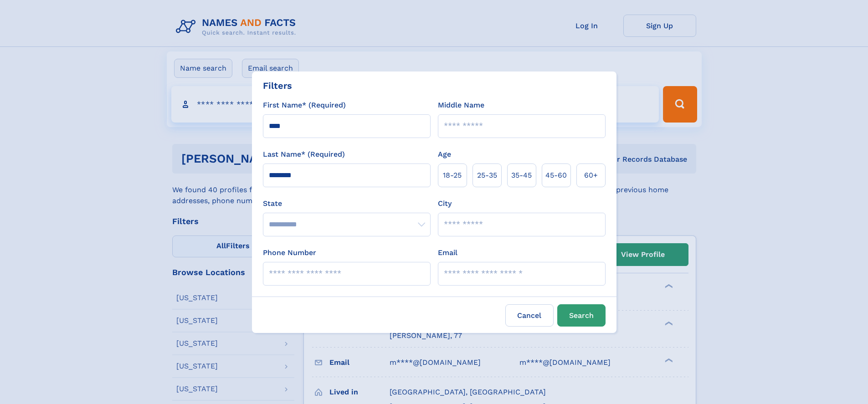 This screenshot has width=868, height=404. What do you see at coordinates (452, 175) in the screenshot?
I see `span: 18‑25` at bounding box center [452, 175].